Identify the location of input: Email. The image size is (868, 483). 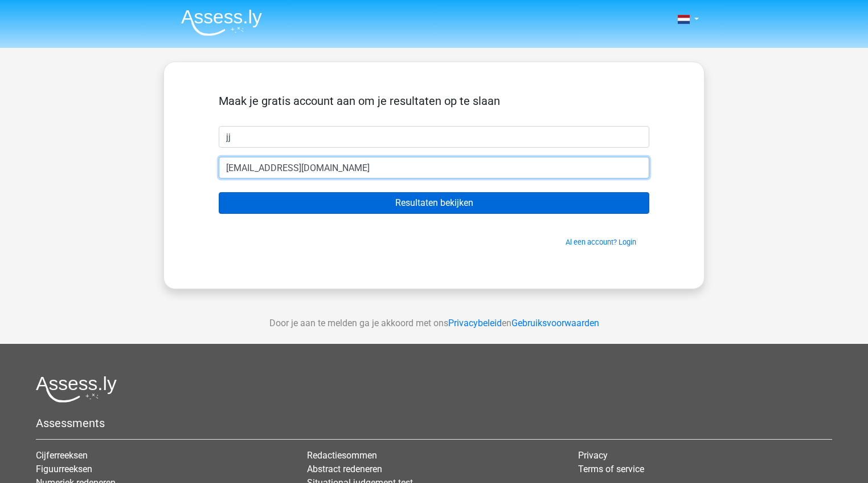
(434, 167).